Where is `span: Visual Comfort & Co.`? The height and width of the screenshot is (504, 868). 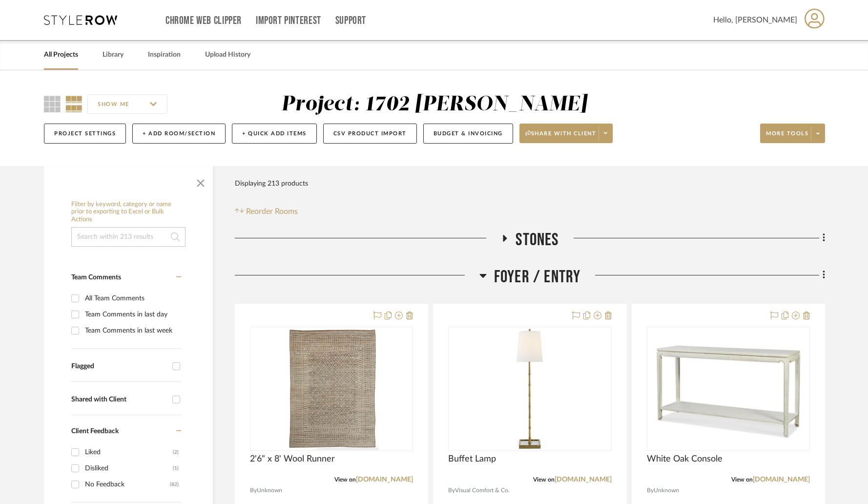
span: Visual Comfort & Co. is located at coordinates (482, 491).